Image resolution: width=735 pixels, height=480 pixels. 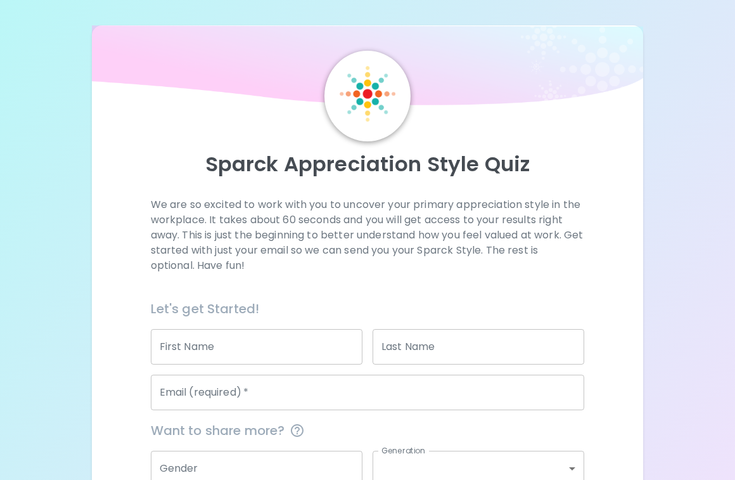 I want to click on span: Want to share more?, so click(x=367, y=430).